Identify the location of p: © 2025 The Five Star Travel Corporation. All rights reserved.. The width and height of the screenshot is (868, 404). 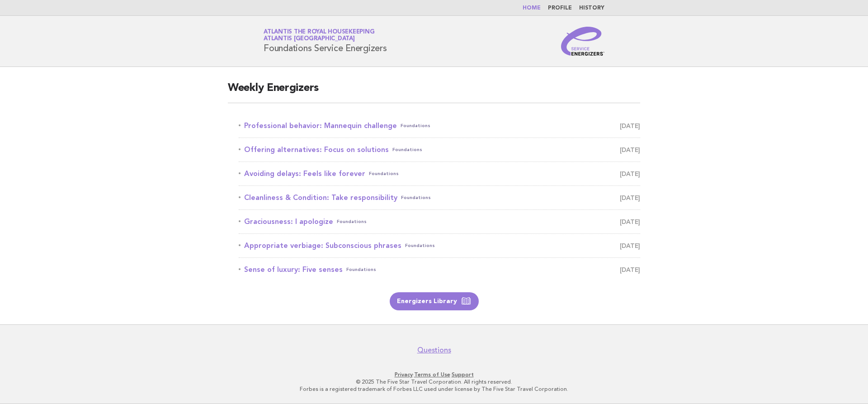
(434, 382).